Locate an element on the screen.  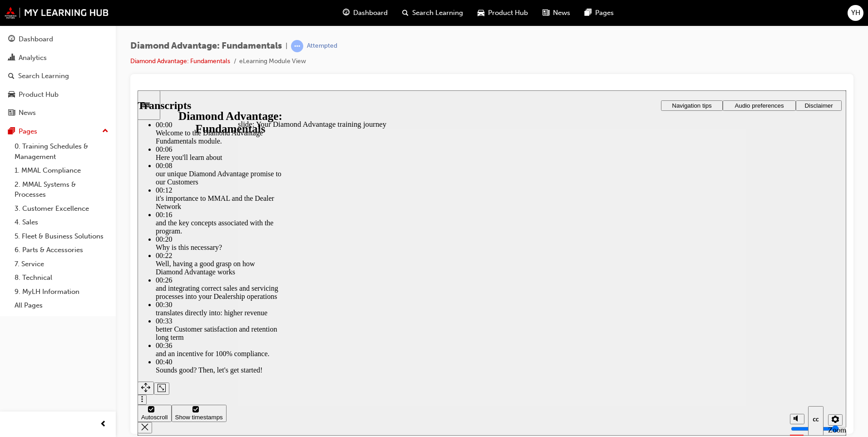
a: Analytics is located at coordinates (58, 58).